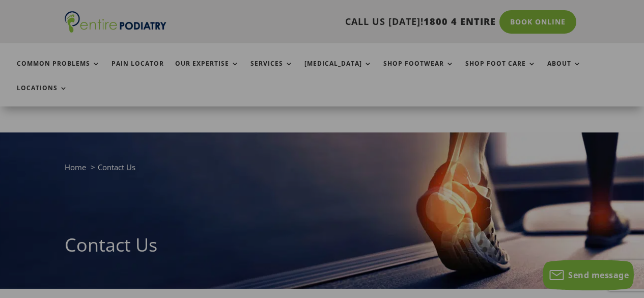 This screenshot has width=644, height=298. Describe the element at coordinates (588, 275) in the screenshot. I see `button: Send message` at that location.